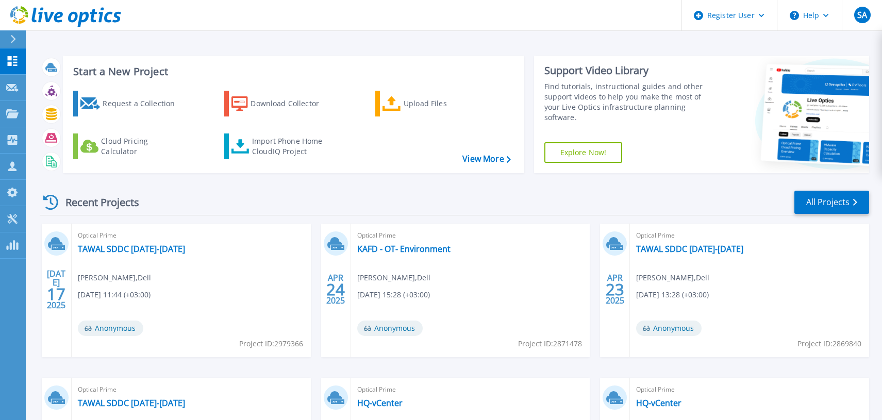  What do you see at coordinates (292, 104) in the screenshot?
I see `div: Download Collector` at bounding box center [292, 104].